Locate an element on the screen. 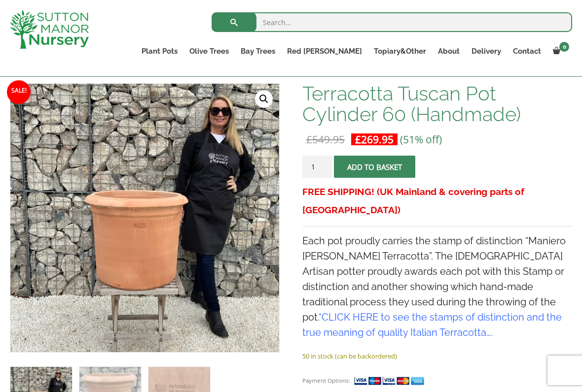 This screenshot has height=392, width=582. a: View full-screen image gallery is located at coordinates (264, 99).